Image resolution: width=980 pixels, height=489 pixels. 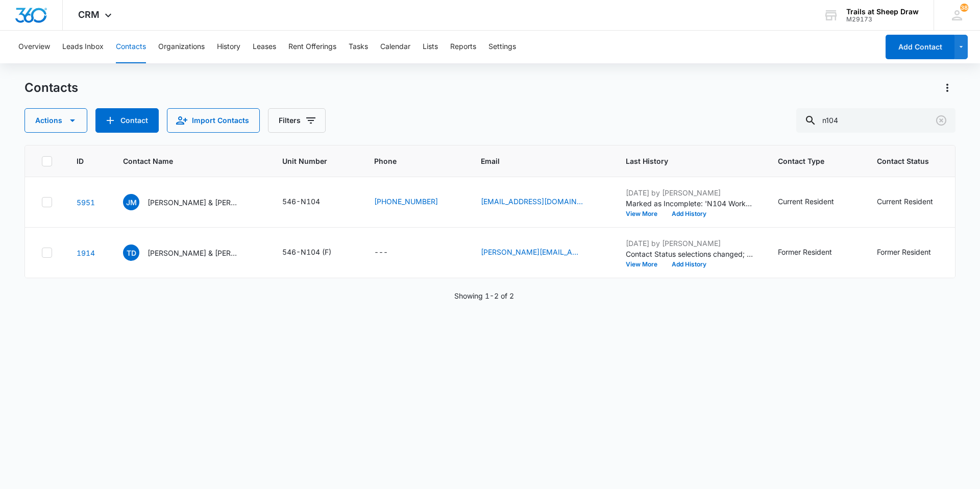 What do you see at coordinates (807, 161) in the screenshot?
I see `span: Contact Type` at bounding box center [807, 161].